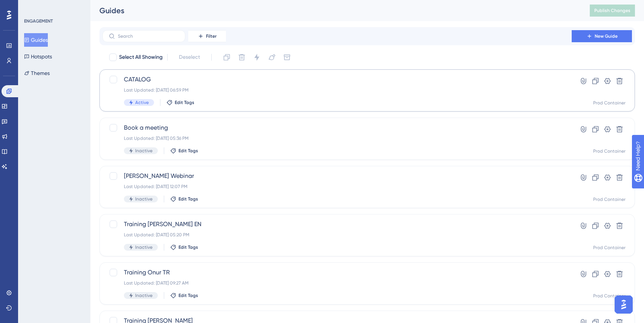  Describe the element at coordinates (38, 57) in the screenshot. I see `button: Hotspots` at that location.